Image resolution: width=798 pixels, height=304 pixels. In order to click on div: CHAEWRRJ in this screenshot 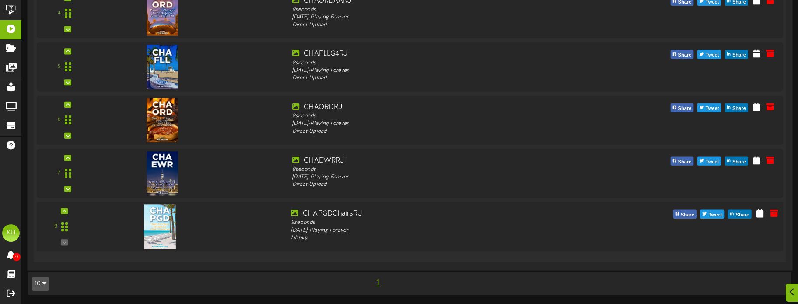, I will do `click(441, 160)`.